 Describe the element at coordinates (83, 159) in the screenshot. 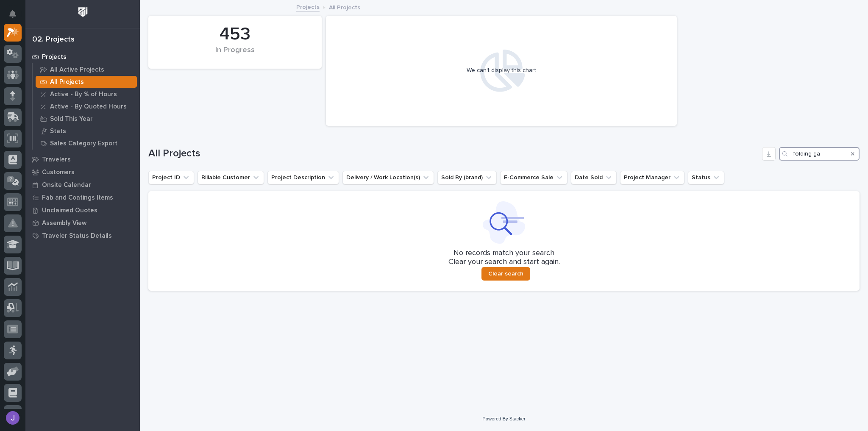

I see `a: Travelers` at that location.